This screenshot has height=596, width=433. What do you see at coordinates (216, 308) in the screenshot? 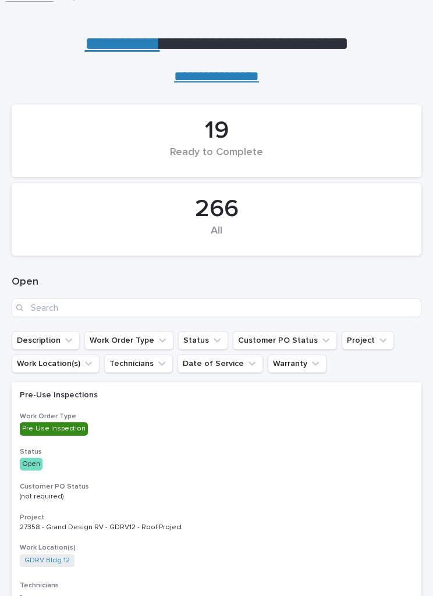
I see `input: Search` at bounding box center [216, 308].